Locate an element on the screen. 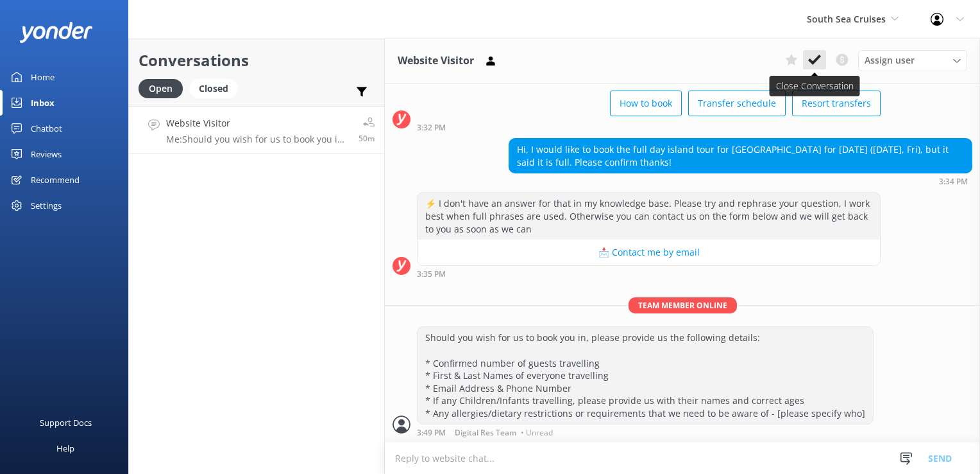  span: Digital Res Team is located at coordinates (485, 433).